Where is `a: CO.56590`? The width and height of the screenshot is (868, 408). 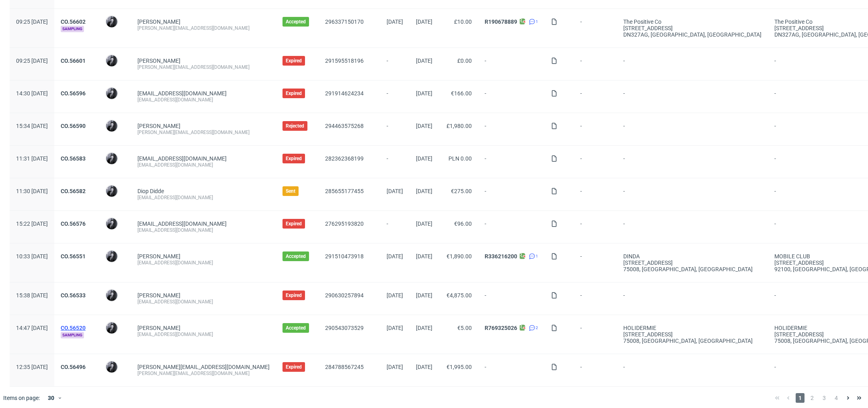
a: CO.56590 is located at coordinates (73, 126).